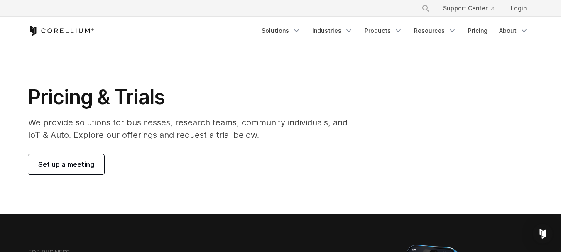  Describe the element at coordinates (435, 31) in the screenshot. I see `a: Resources` at that location.